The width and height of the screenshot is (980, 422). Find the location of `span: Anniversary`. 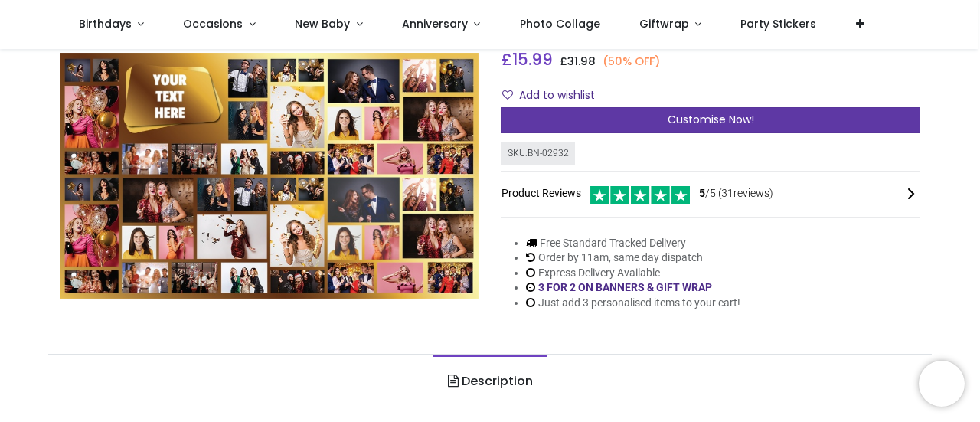

span: Anniversary is located at coordinates (435, 24).